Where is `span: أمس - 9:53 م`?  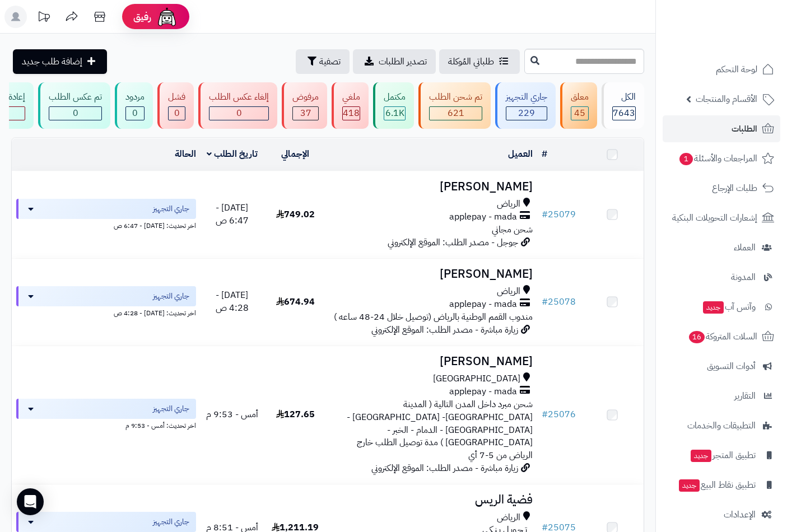 span: أمس - 9:53 م is located at coordinates (232, 414).